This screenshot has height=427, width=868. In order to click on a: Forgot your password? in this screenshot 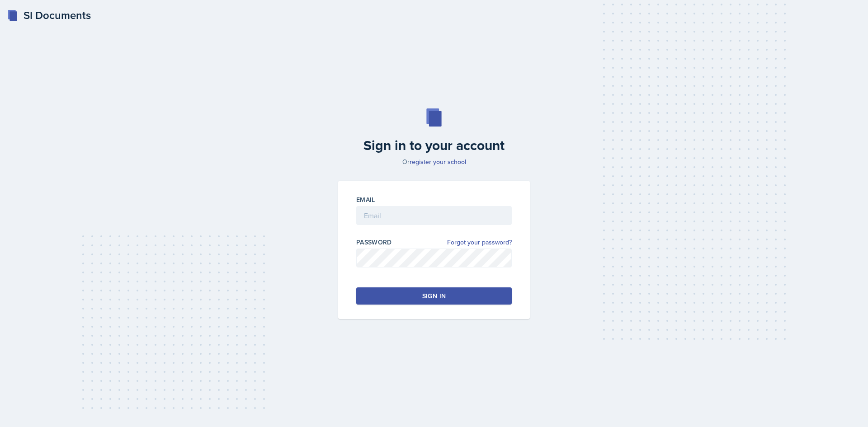, I will do `click(479, 242)`.